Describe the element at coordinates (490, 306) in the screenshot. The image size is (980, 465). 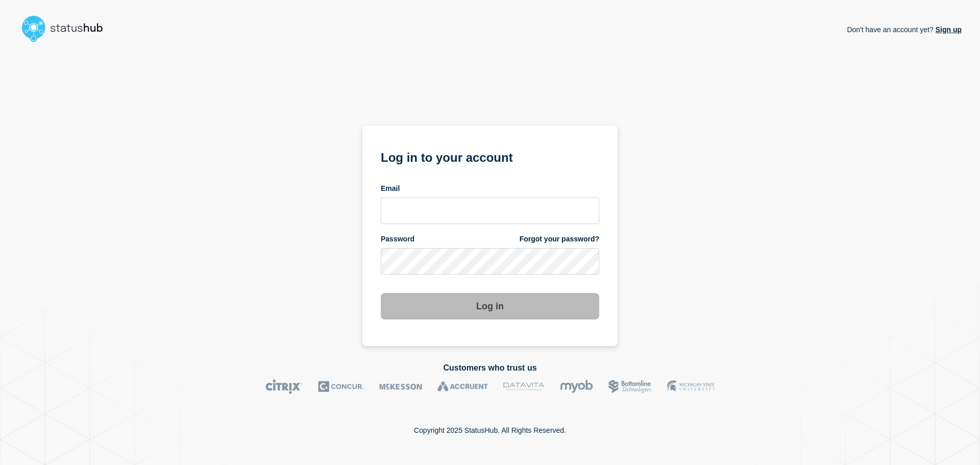
I see `button: Log in` at that location.